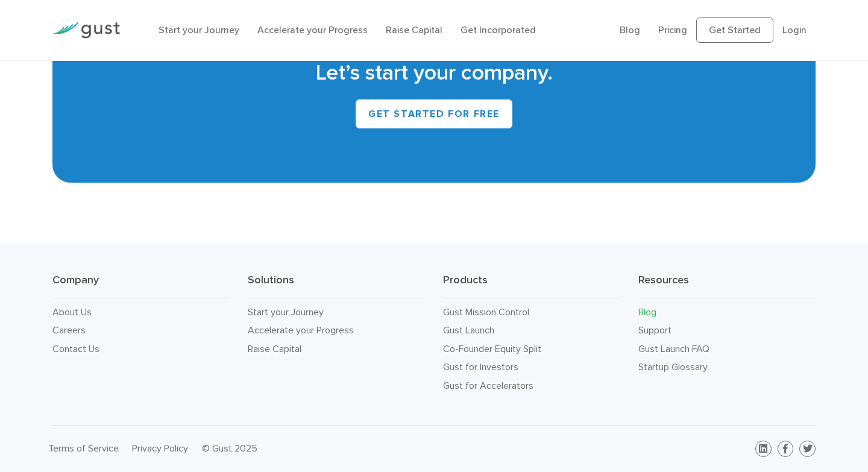 This screenshot has width=868, height=472. Describe the element at coordinates (141, 286) in the screenshot. I see `h3: Company` at that location.